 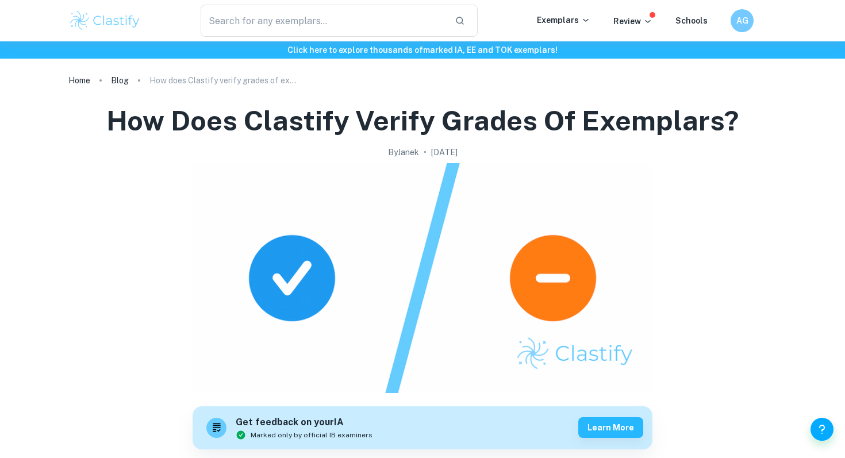 I want to click on button: Learn more, so click(x=611, y=428).